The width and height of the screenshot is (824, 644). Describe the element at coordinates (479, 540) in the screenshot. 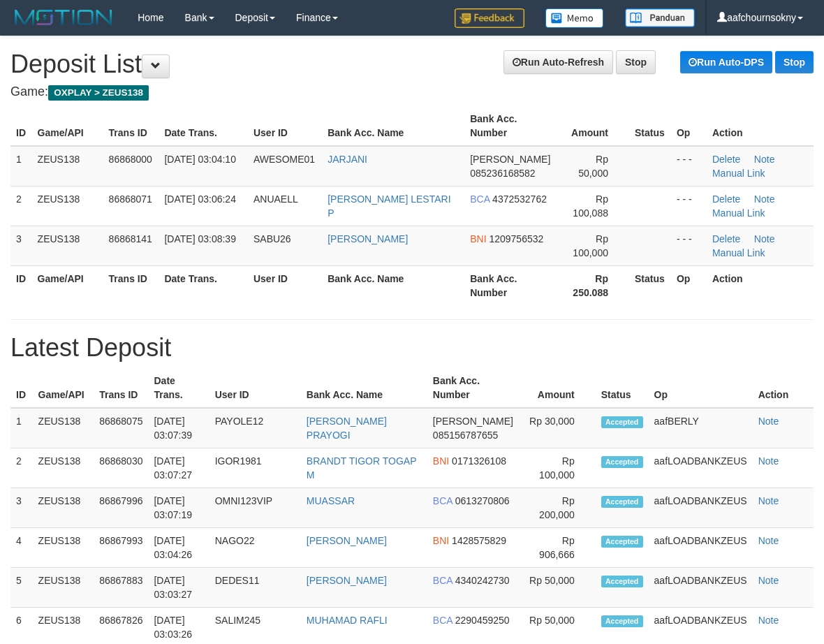

I see `span: 1428575829` at that location.